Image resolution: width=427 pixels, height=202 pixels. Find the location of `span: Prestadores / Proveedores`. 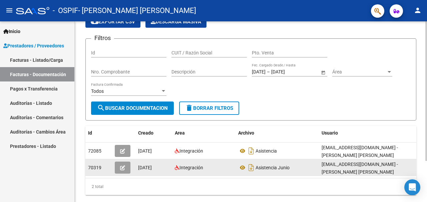

span: Prestadores / Proveedores is located at coordinates (34, 46).